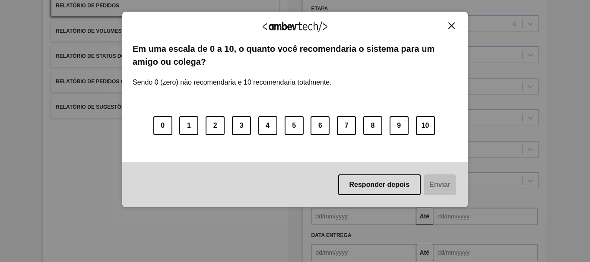  What do you see at coordinates (163, 126) in the screenshot?
I see `button: 0` at bounding box center [163, 126].